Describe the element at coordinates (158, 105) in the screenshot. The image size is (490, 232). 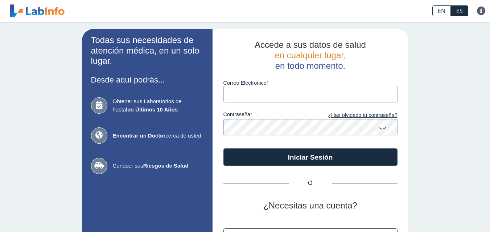
I see `span: Obtener sus Laboratorios de hasta` at that location.